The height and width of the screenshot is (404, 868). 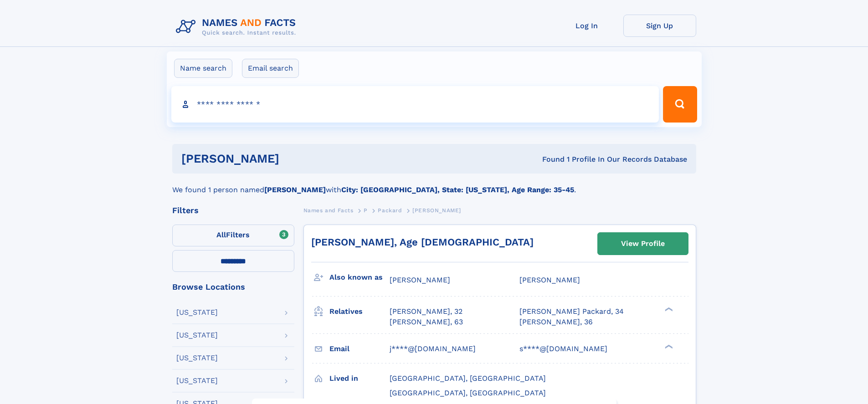 What do you see at coordinates (233, 287) in the screenshot?
I see `div: Browse Locations` at bounding box center [233, 287].